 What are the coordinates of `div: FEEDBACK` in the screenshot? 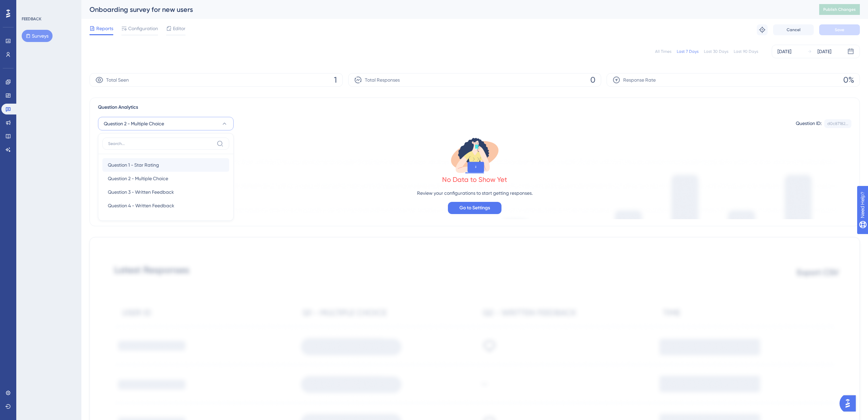 It's located at (31, 19).